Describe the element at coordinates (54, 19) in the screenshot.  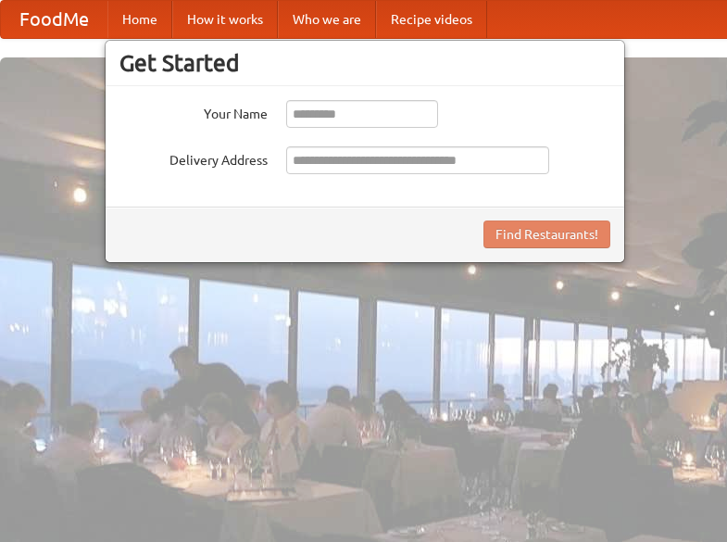
I see `a: FoodMe` at that location.